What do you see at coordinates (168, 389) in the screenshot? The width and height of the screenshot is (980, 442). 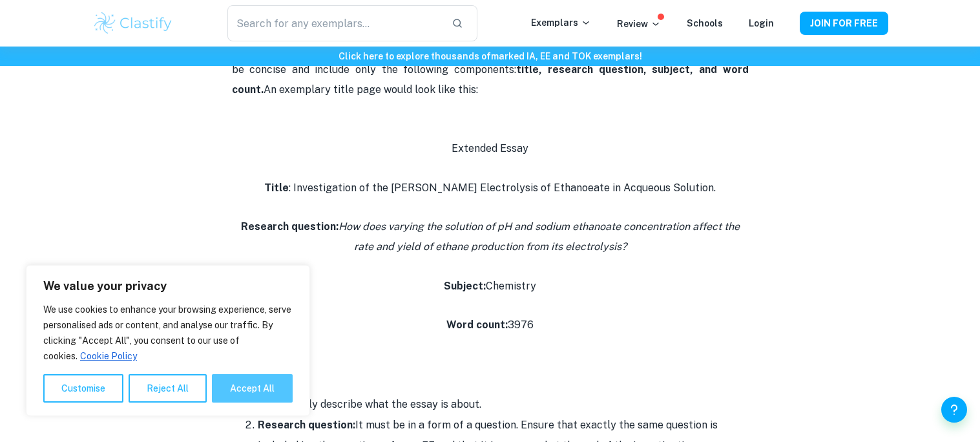 I see `button: Reject All` at bounding box center [168, 389].